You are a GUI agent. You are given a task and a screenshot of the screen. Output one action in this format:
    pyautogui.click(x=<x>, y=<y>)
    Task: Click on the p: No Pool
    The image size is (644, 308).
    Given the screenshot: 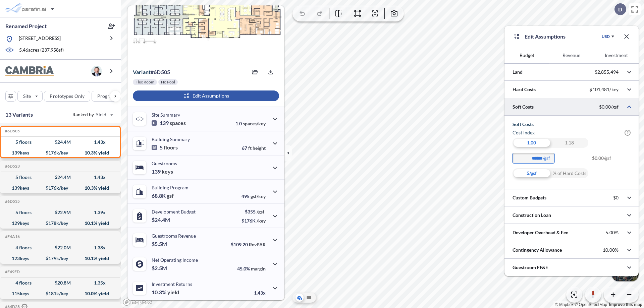 What is the action you would take?
    pyautogui.click(x=168, y=82)
    